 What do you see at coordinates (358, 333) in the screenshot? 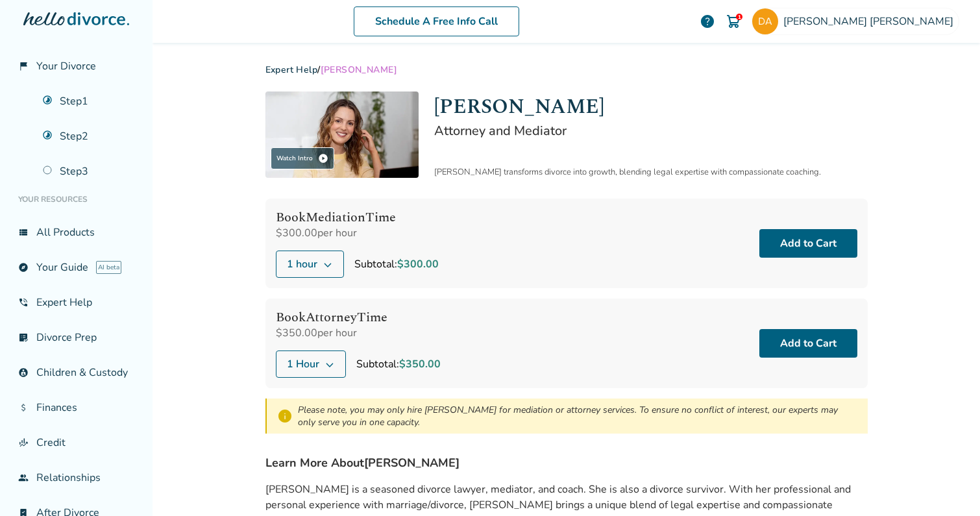
I see `div: $350.00 per hour` at bounding box center [358, 333].